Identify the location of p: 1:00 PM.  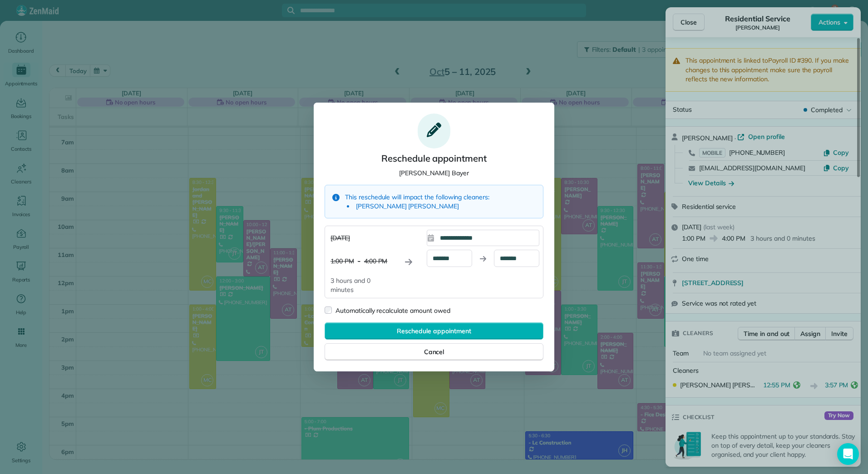
(342, 261).